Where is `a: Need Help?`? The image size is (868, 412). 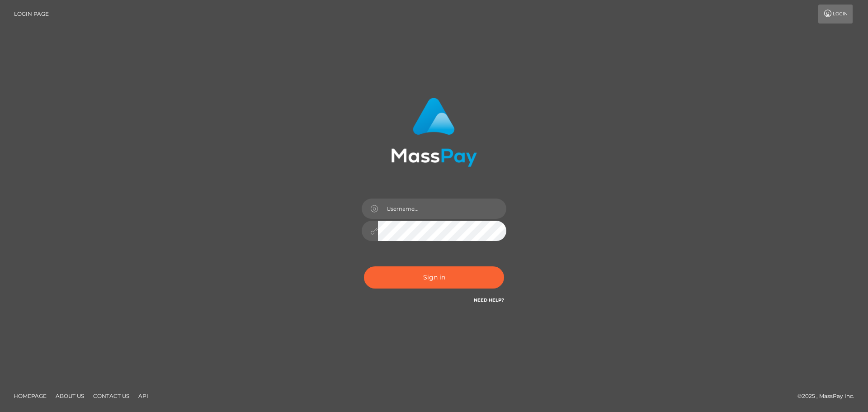 a: Need Help? is located at coordinates (488, 300).